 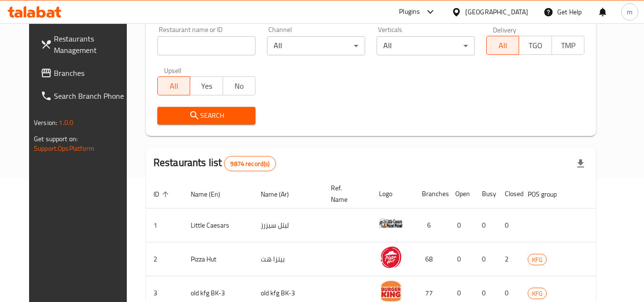 I want to click on button: Yes, so click(x=206, y=86).